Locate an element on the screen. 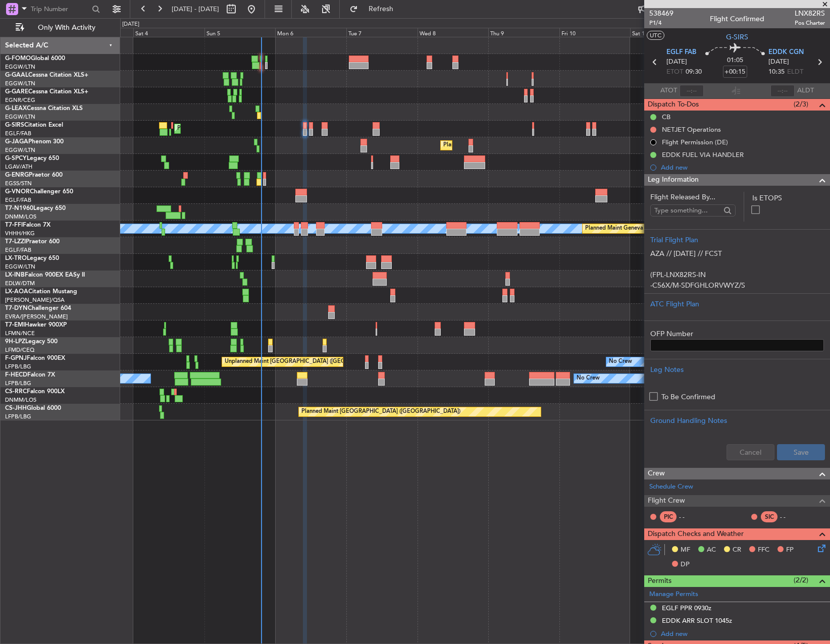  span: LX-INB is located at coordinates (14, 275).